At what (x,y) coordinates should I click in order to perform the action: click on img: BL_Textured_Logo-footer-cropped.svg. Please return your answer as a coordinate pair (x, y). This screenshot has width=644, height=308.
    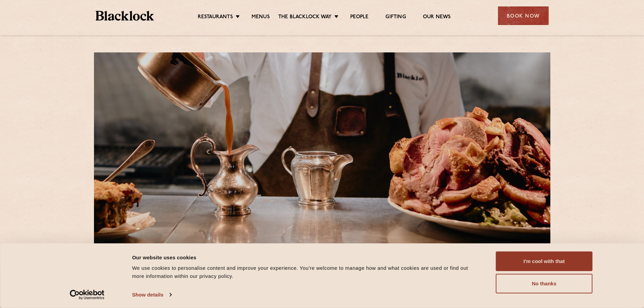
    Looking at the image, I should click on (125, 15).